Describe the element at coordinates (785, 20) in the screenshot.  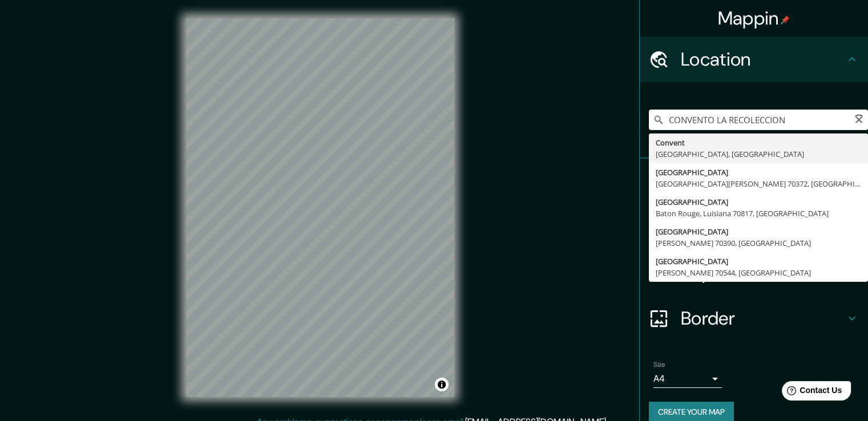
I see `img: pin-icon.png` at that location.